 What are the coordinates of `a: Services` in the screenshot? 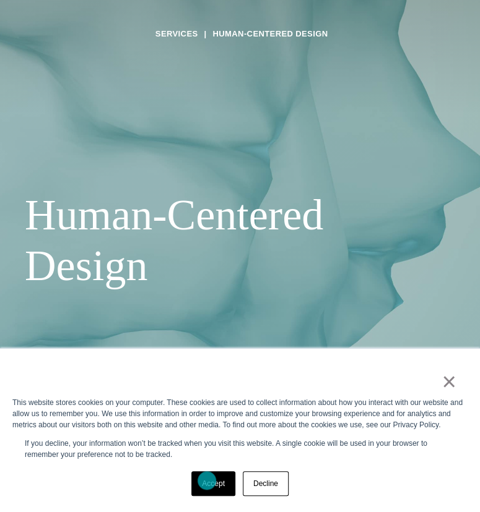 It's located at (176, 34).